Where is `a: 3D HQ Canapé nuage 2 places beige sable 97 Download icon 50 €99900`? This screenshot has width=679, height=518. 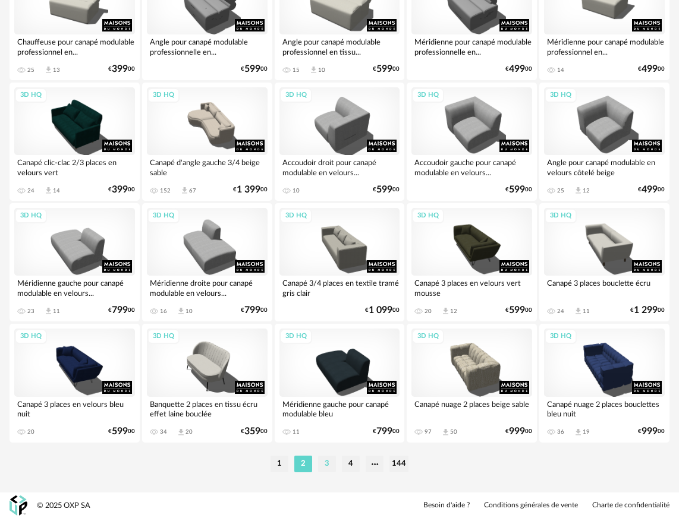
a: 3D HQ Canapé nuage 2 places beige sable 97 Download icon 50 €99900 is located at coordinates (471, 383).